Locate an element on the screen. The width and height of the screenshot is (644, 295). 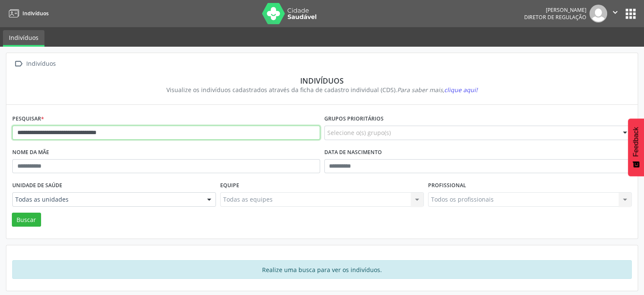
label: Profissional is located at coordinates (448, 185).